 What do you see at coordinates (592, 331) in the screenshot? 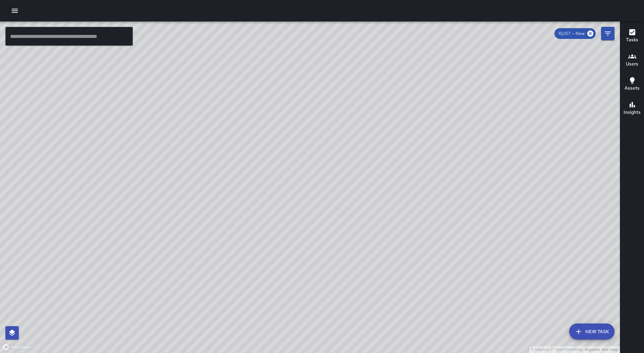
I see `button: New Task` at bounding box center [592, 331].